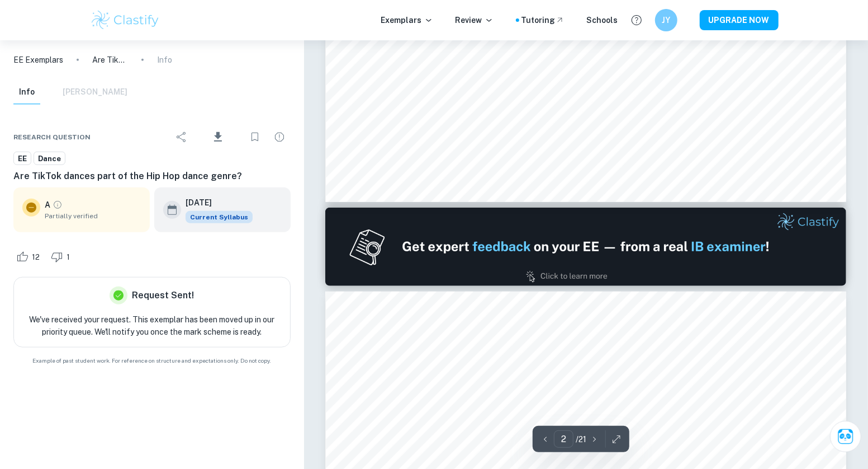 The width and height of the screenshot is (868, 469). Describe the element at coordinates (38, 60) in the screenshot. I see `a: EE Exemplars` at that location.